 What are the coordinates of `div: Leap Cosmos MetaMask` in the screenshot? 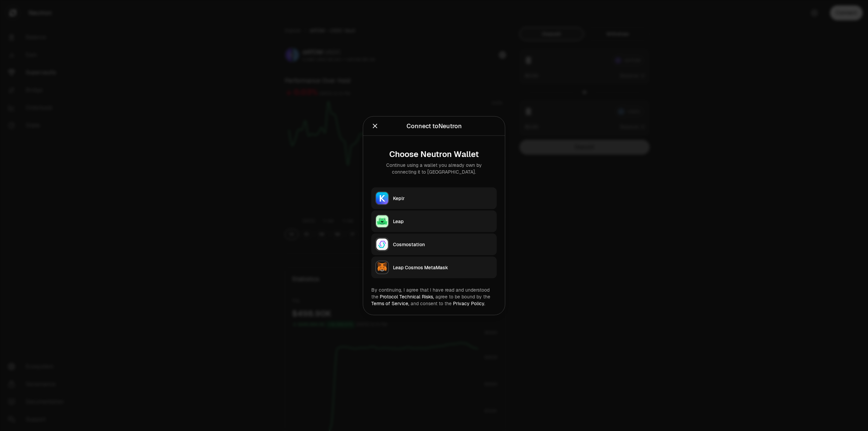 It's located at (443, 267).